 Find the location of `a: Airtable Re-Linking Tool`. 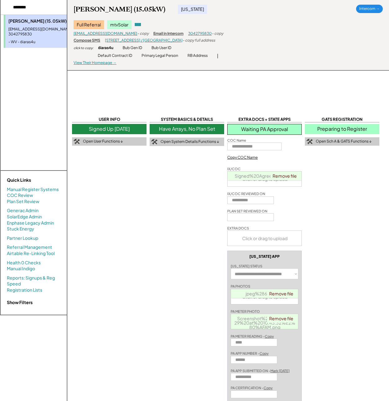

a: Airtable Re-Linking Tool is located at coordinates (31, 254).